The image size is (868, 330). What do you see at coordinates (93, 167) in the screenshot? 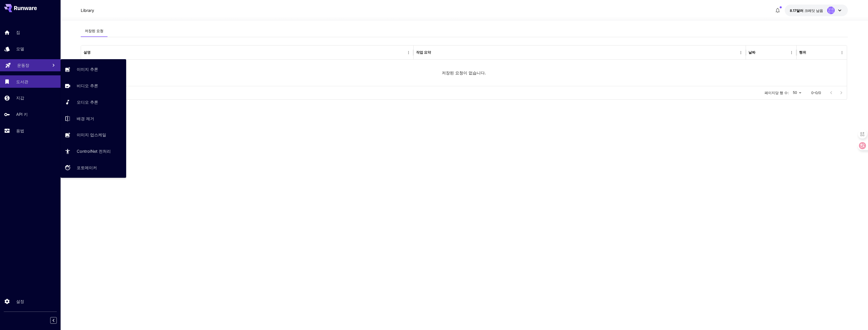
I see `a: 포토메이커` at bounding box center [93, 167].